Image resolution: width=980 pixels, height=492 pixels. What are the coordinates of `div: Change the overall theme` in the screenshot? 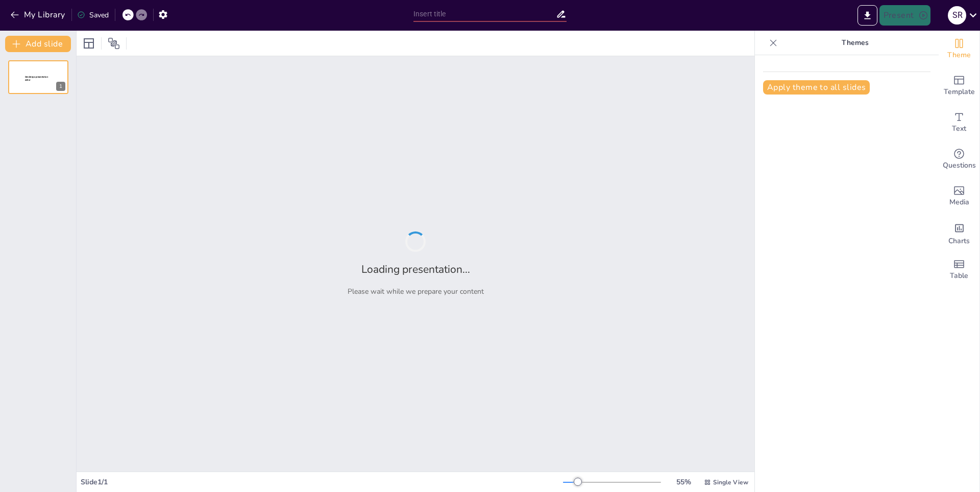 It's located at (959, 49).